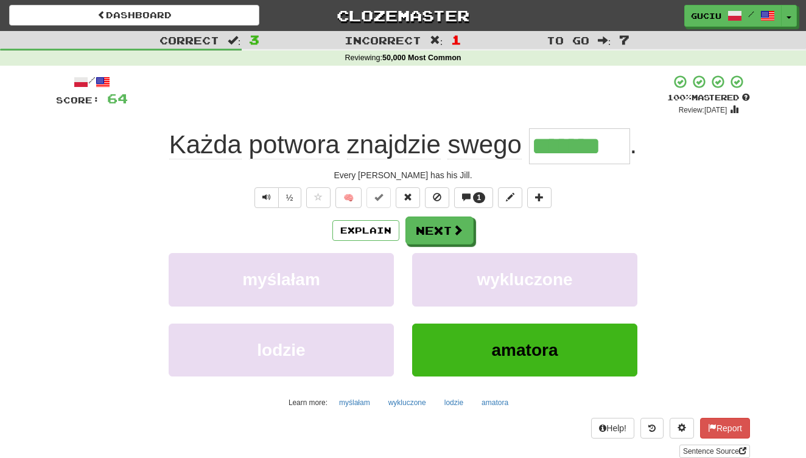 This screenshot has height=458, width=806. Describe the element at coordinates (612, 429) in the screenshot. I see `button: Help!` at that location.